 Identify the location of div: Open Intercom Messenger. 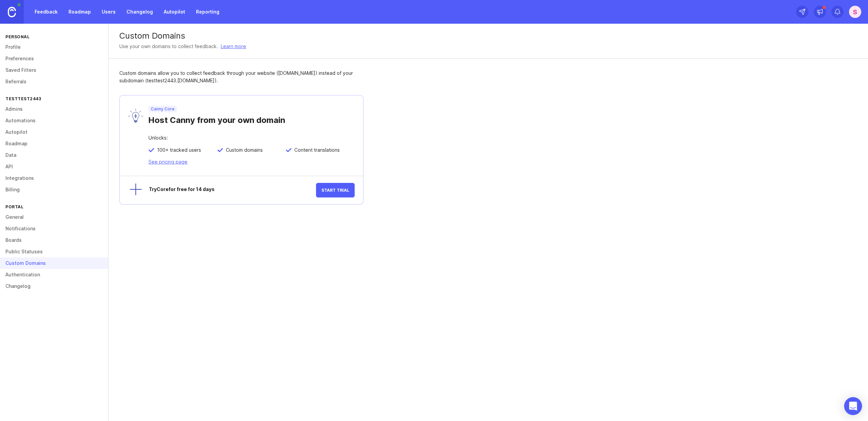
(853, 406).